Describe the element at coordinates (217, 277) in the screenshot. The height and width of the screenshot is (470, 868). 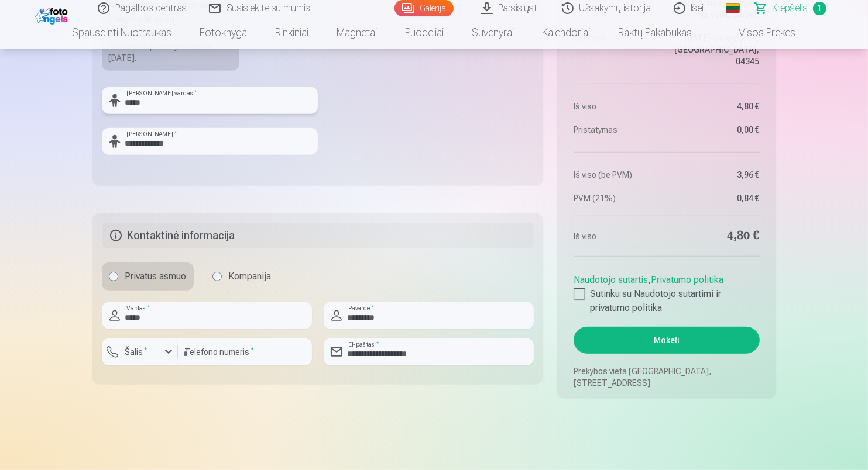
I see `input: Kompanija` at that location.